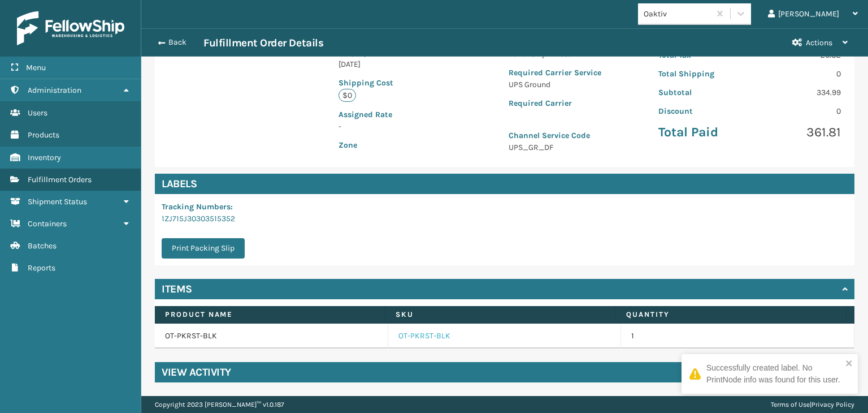 Image resolution: width=868 pixels, height=413 pixels. I want to click on p: Discount, so click(701, 111).